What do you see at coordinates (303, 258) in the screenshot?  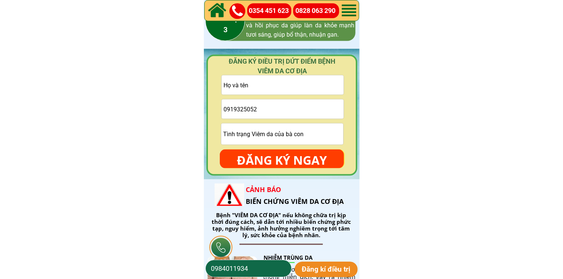 I see `h2: NHIỄM TRÙNG DA` at bounding box center [303, 258].